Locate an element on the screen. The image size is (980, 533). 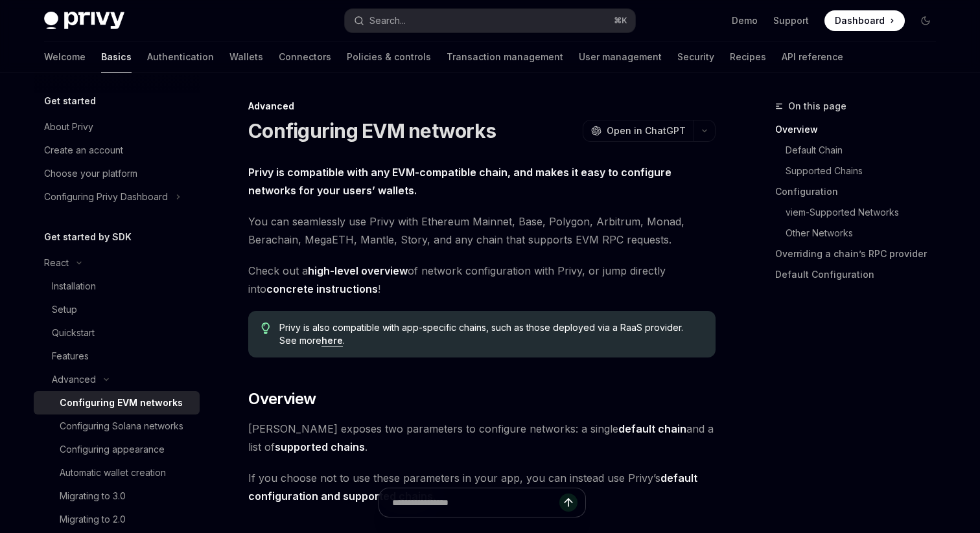
button: Search...⌘K is located at coordinates (490, 21).